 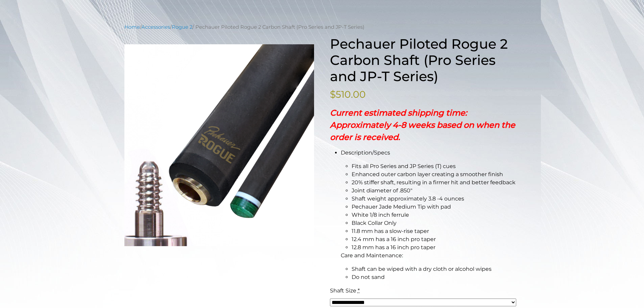 What do you see at coordinates (182, 27) in the screenshot?
I see `a: Rogue 2` at bounding box center [182, 27].